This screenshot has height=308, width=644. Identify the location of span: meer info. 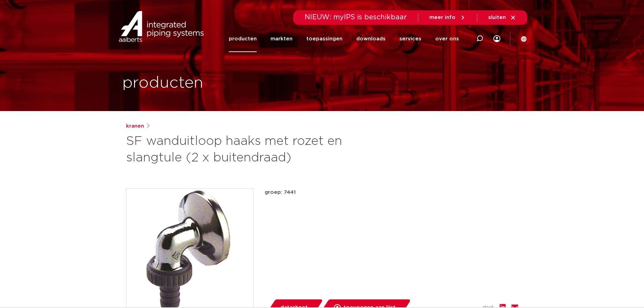
(443, 17).